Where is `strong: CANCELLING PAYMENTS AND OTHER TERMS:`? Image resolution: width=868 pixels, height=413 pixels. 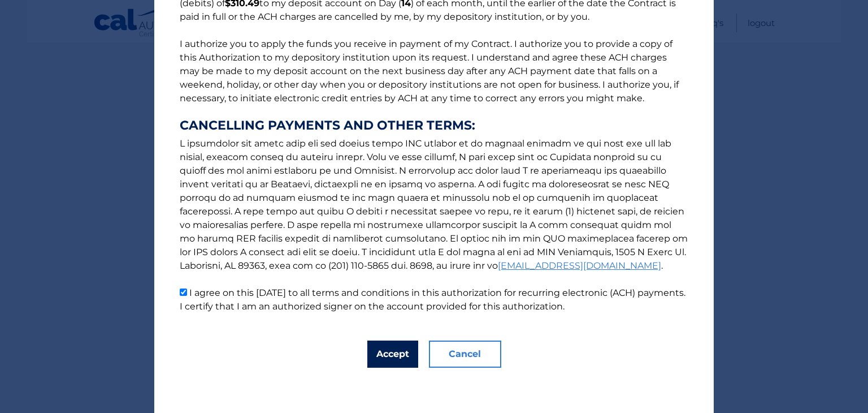 strong: CANCELLING PAYMENTS AND OTHER TERMS: is located at coordinates (434, 125).